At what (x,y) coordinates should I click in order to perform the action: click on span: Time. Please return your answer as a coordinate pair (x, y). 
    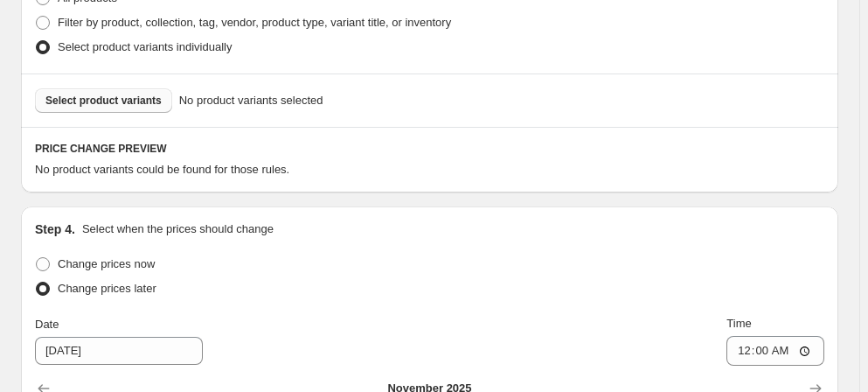
    Looking at the image, I should click on (739, 323).